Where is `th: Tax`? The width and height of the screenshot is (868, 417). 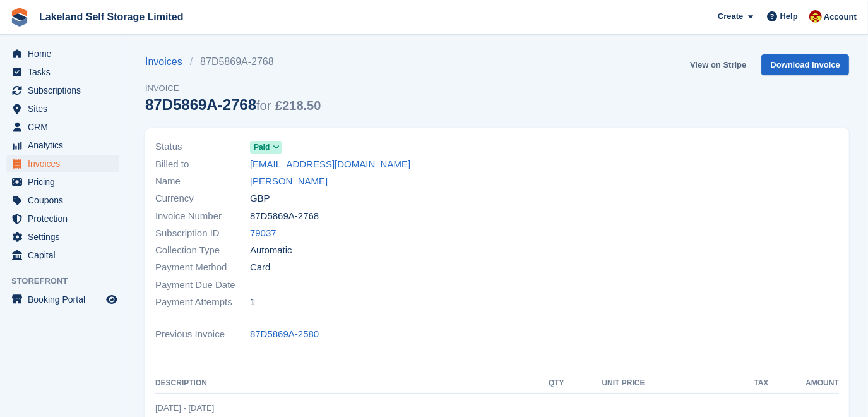
th: Tax is located at coordinates (707, 384).